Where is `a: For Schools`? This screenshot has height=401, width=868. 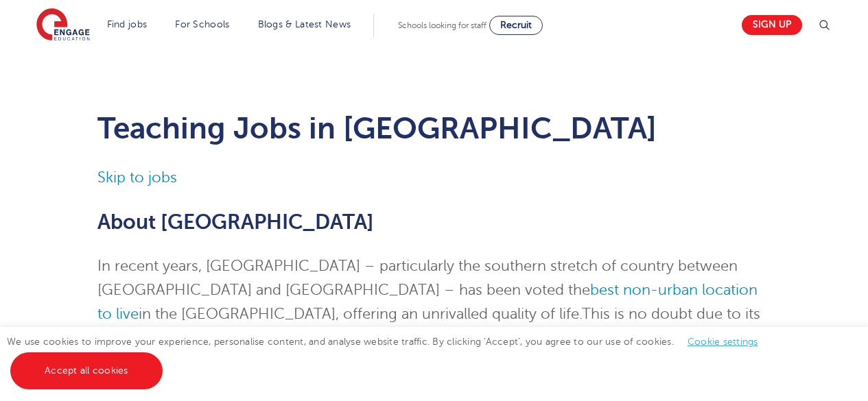
a: For Schools is located at coordinates (202, 24).